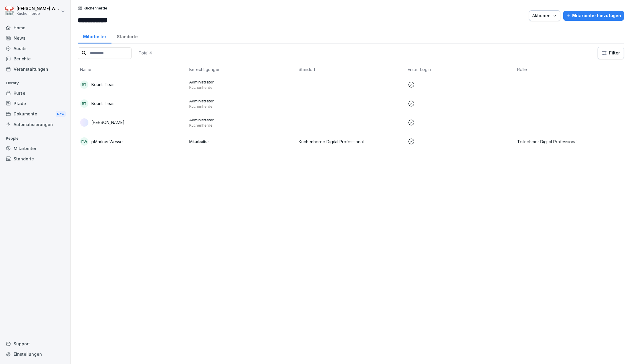  I want to click on div: Einstellungen, so click(35, 354).